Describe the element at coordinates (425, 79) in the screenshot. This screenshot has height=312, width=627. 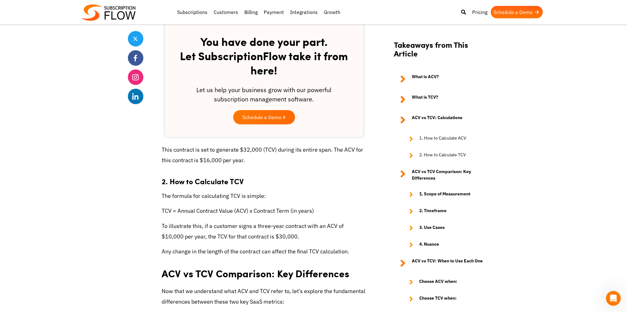
I see `strong: What is ACV?` at that location.